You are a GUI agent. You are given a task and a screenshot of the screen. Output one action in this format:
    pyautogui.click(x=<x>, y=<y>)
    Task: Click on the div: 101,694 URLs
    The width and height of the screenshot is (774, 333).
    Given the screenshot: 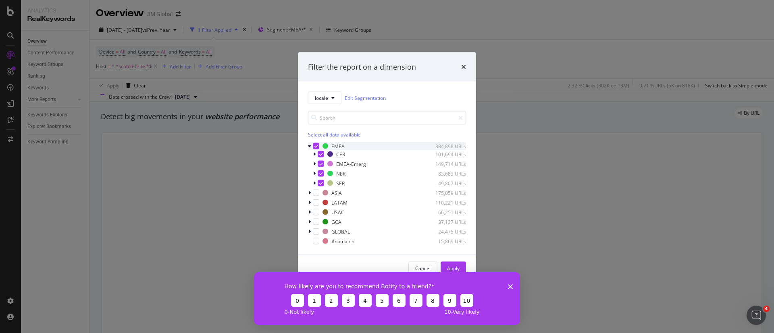 What is the action you would take?
    pyautogui.click(x=446, y=154)
    